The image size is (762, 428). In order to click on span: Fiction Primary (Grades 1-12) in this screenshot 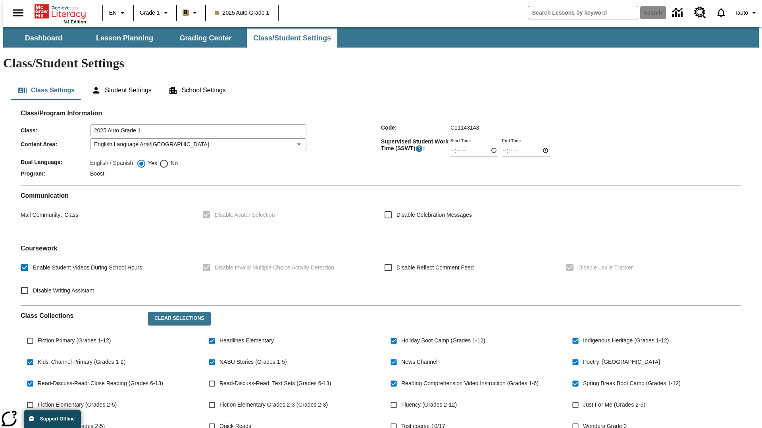, I will do `click(74, 341)`.